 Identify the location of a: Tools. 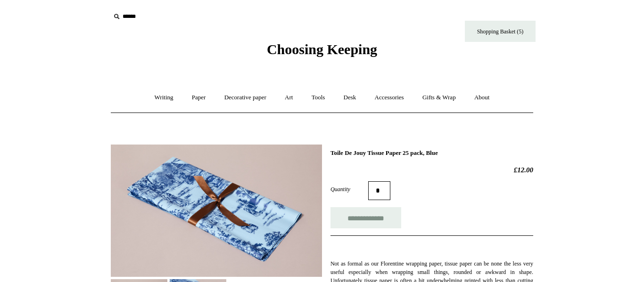
(318, 97).